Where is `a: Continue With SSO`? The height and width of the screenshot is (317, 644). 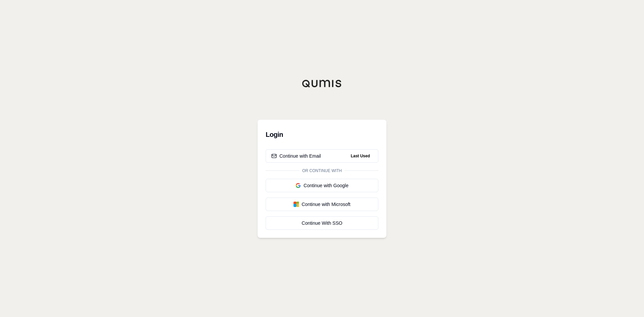
a: Continue With SSO is located at coordinates (322, 223).